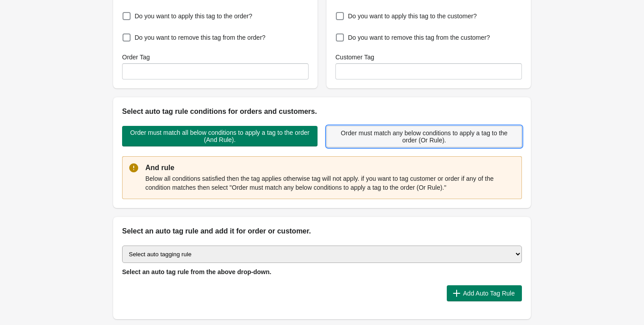 Image resolution: width=644 pixels, height=325 pixels. I want to click on span: Order must match any below conditions to apply a tag to the order (Or Rule)., so click(424, 137).